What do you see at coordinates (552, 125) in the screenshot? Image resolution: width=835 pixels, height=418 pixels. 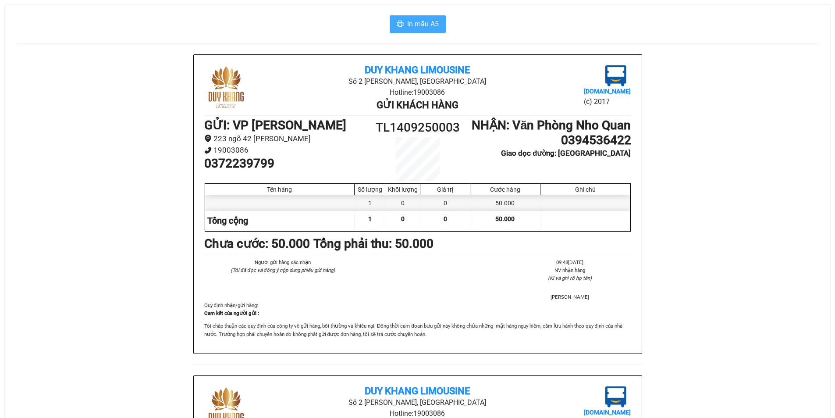 I see `b: NHẬN : Văn Phòng Nho Quan` at bounding box center [552, 125].